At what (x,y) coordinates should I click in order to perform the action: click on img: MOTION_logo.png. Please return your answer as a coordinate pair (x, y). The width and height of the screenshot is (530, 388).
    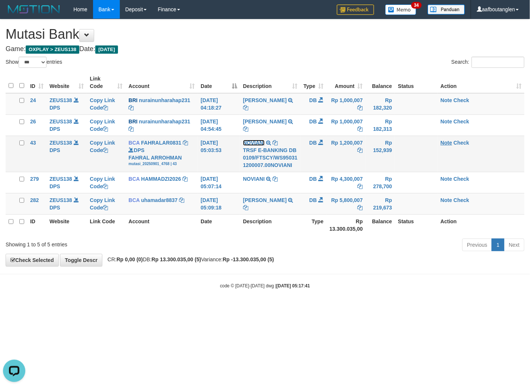
    Looking at the image, I should click on (34, 9).